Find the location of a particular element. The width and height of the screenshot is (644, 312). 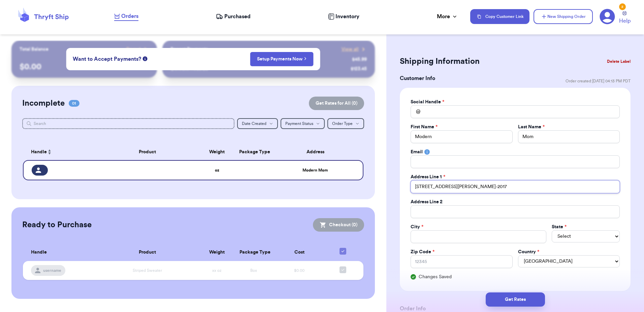

div: $ 45.99 is located at coordinates (359, 59).